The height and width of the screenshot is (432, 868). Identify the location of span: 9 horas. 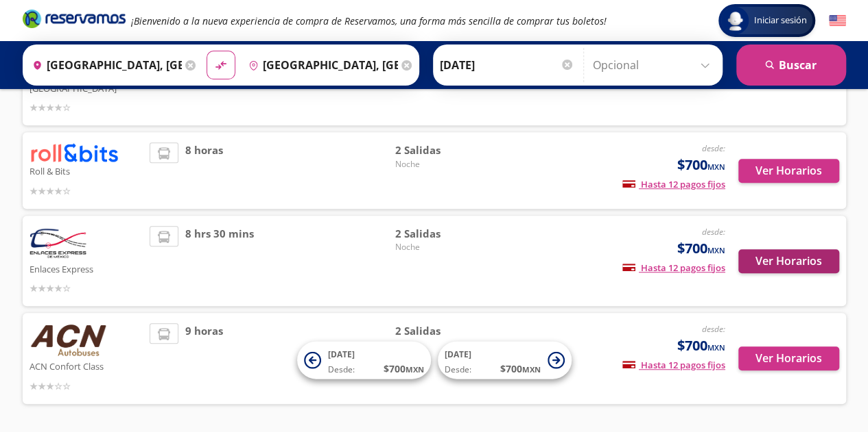
(204, 358).